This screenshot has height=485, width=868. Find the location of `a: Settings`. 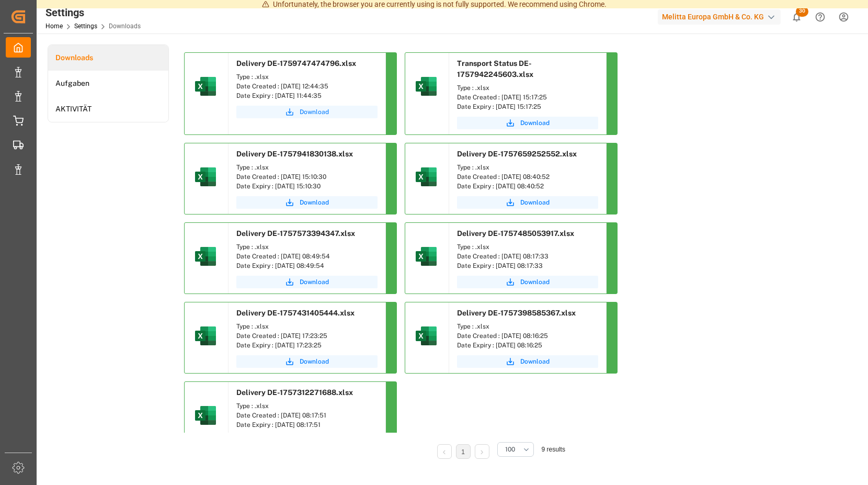

a: Settings is located at coordinates (86, 26).